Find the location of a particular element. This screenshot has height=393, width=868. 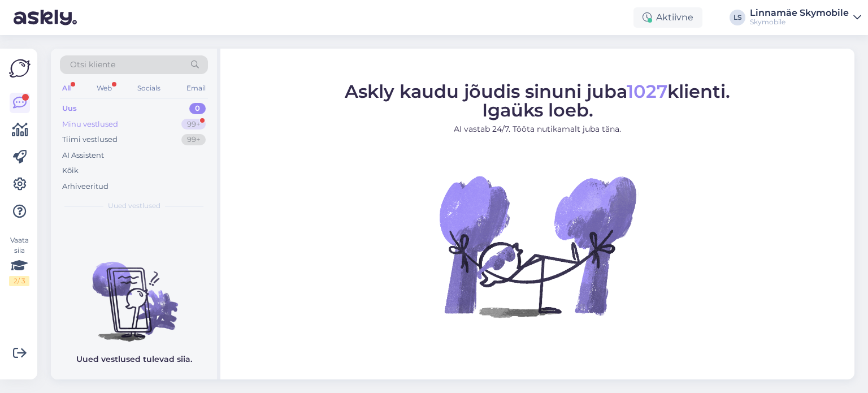

div: AI Assistent is located at coordinates (83, 155).